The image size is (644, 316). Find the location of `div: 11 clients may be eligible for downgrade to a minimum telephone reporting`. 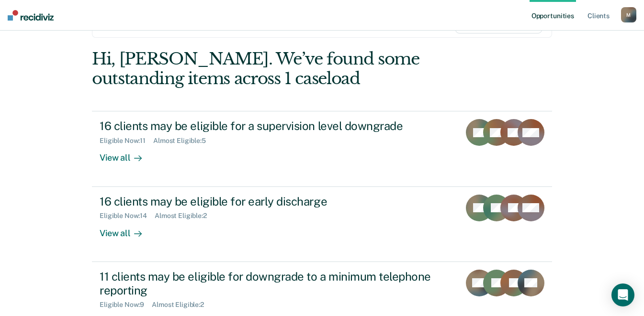

div: 11 clients may be eligible for downgrade to a minimum telephone reporting is located at coordinates (268, 284).